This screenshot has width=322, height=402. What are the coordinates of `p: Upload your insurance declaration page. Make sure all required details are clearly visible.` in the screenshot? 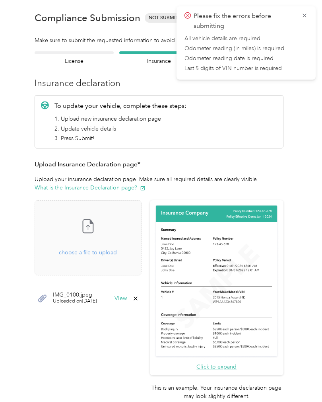 It's located at (159, 183).